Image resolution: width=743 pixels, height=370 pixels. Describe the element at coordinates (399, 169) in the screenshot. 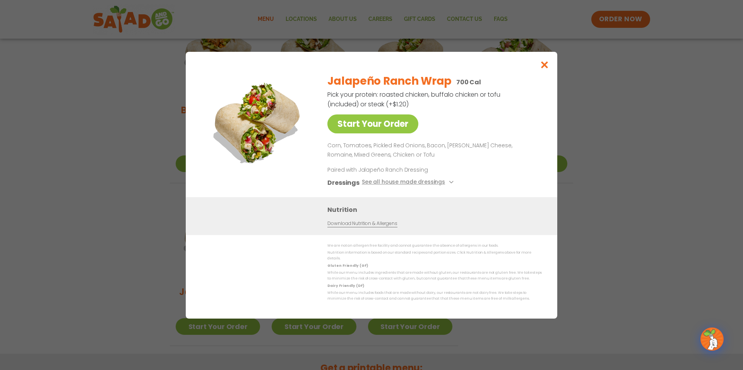

I see `p: Paired with Jalapeño Ranch Dressing` at that location.